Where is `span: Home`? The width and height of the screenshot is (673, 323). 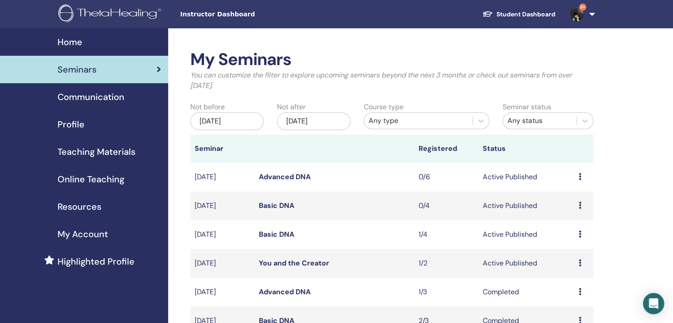
span: Home is located at coordinates (70, 42).